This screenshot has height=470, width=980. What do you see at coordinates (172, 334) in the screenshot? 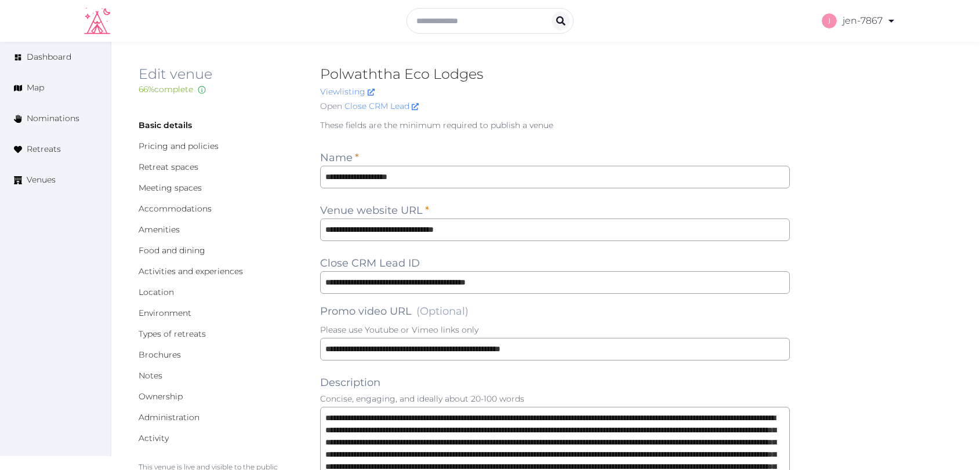
I see `a: Types of retreats` at bounding box center [172, 334].